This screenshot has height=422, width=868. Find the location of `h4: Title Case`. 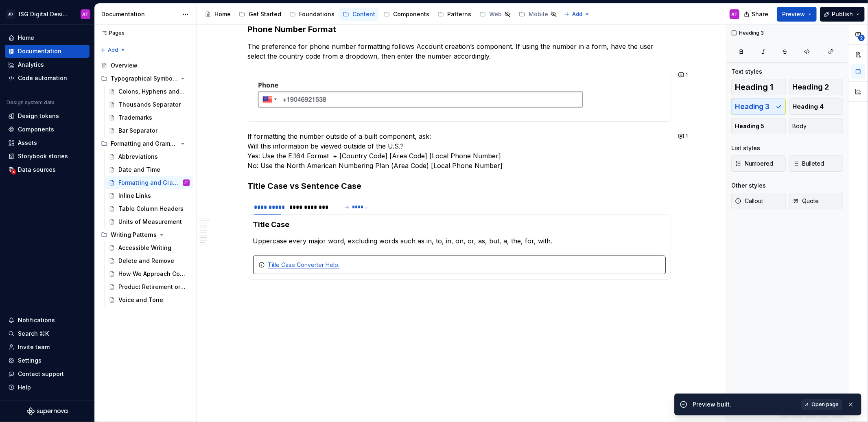

h4: Title Case is located at coordinates (460, 225).